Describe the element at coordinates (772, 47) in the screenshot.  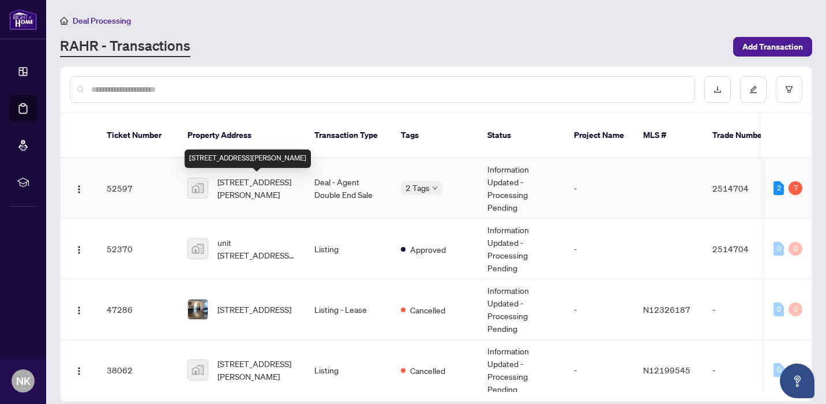
I see `span: Add Transaction` at that location.